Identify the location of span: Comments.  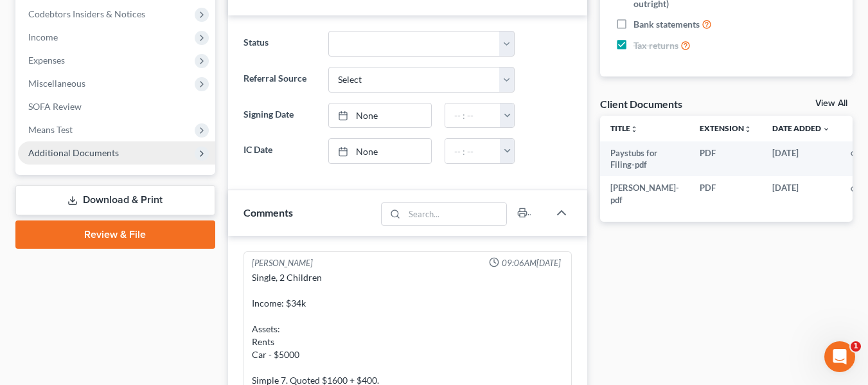
(268, 212).